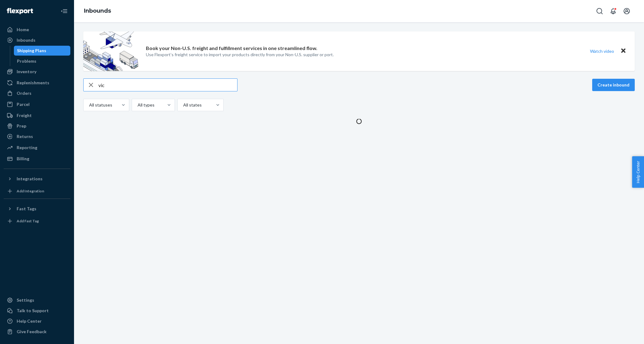 The height and width of the screenshot is (344, 644). What do you see at coordinates (37, 321) in the screenshot?
I see `a: Help Center` at bounding box center [37, 321].